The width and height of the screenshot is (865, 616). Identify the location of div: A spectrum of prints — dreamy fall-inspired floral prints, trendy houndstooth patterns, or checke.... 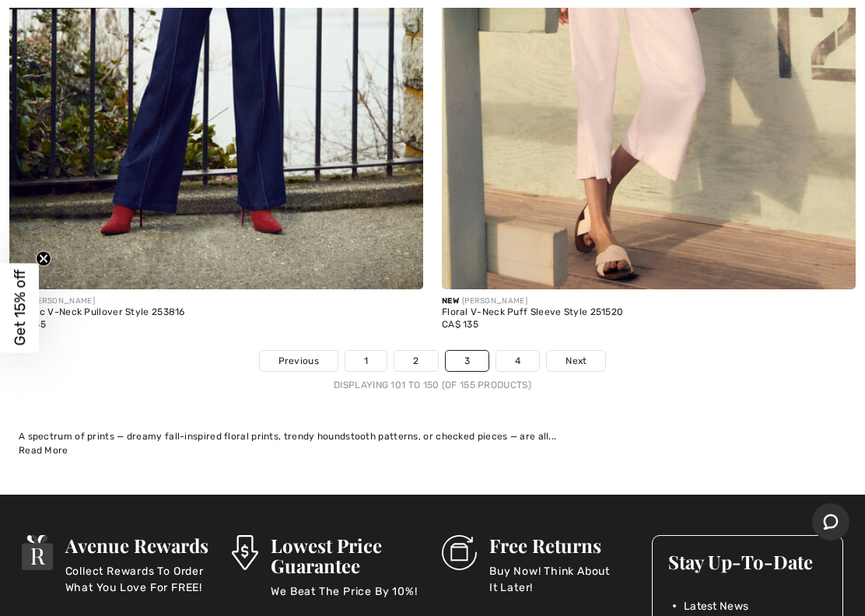
(432, 436).